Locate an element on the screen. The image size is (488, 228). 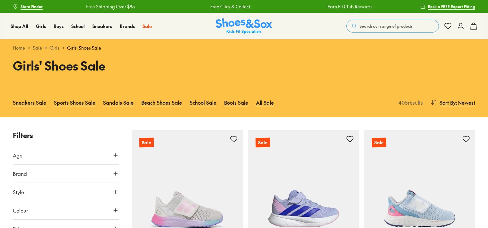
a: School Sale is located at coordinates (203, 102).